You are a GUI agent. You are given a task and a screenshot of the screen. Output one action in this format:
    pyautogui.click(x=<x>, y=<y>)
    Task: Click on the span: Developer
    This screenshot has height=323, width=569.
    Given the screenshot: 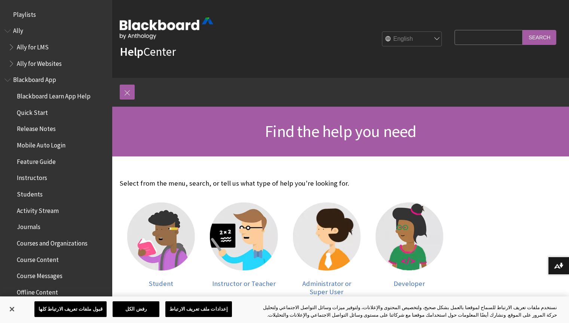 What is the action you would take?
    pyautogui.click(x=409, y=283)
    